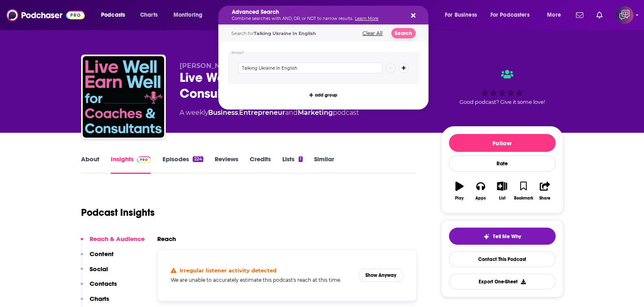  Describe the element at coordinates (149, 15) in the screenshot. I see `a: Charts` at that location.